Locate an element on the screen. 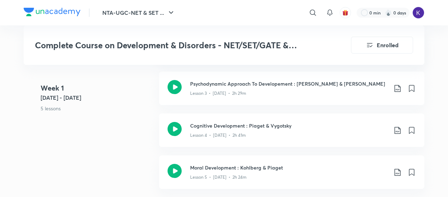 The width and height of the screenshot is (448, 197). button: Enrolled is located at coordinates (382, 45).